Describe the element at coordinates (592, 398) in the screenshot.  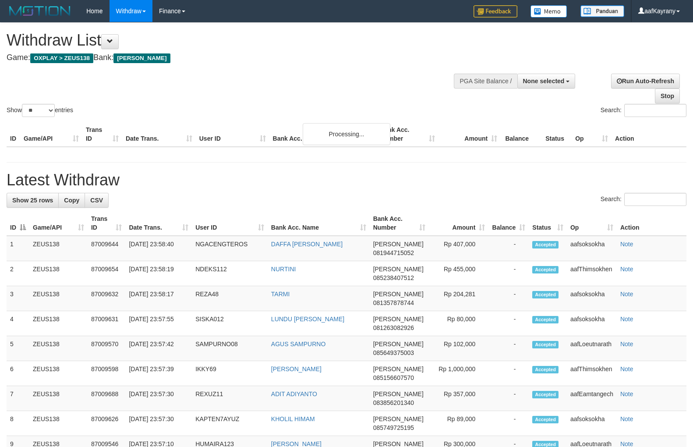
I see `td: aafEamtangech` at that location.